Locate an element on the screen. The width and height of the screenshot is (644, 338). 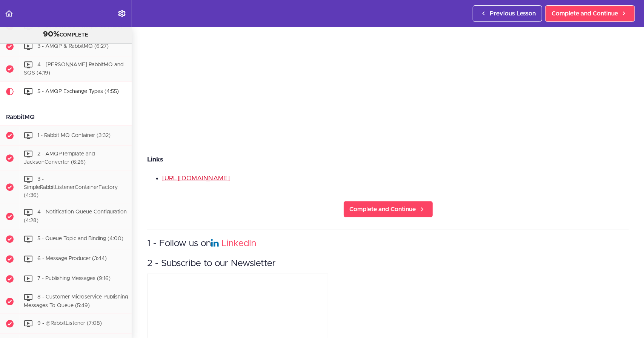
span: 5 - AMQP Exchange Types (4:55) is located at coordinates (79, 91).